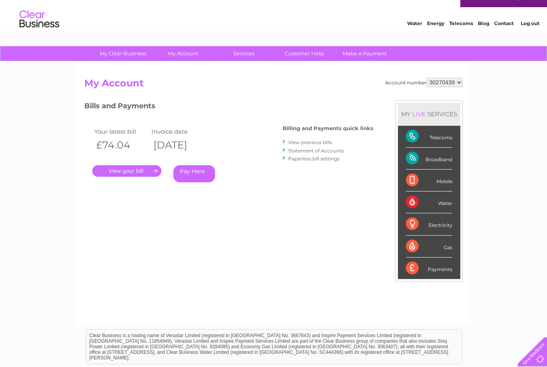 The image size is (547, 367). Describe the element at coordinates (229, 107) in the screenshot. I see `h3: Bills and Payments` at that location.